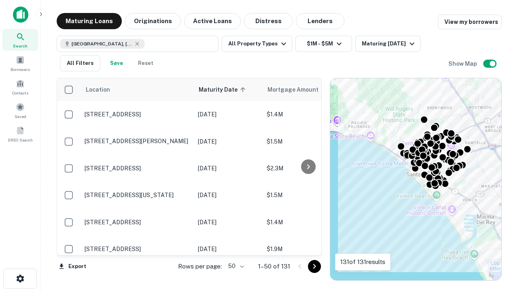 The image size is (518, 292). I want to click on button: Export, so click(73, 266).